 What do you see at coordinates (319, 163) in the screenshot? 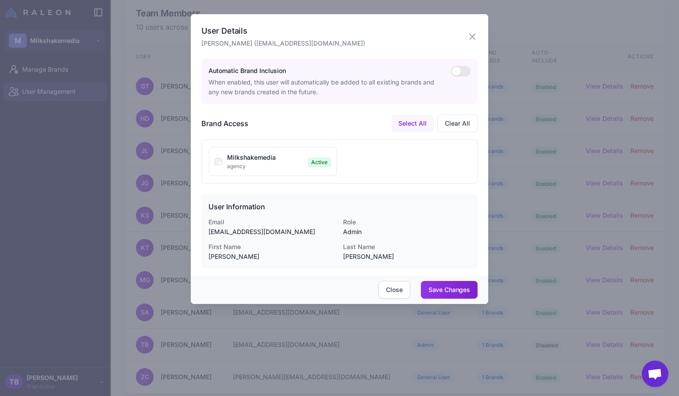
I see `span: Active` at bounding box center [319, 163].